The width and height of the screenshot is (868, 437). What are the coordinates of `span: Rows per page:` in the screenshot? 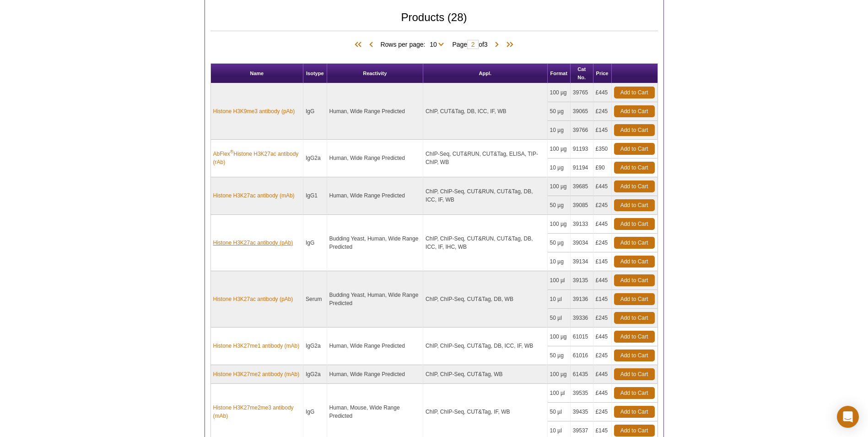 It's located at (414, 44).